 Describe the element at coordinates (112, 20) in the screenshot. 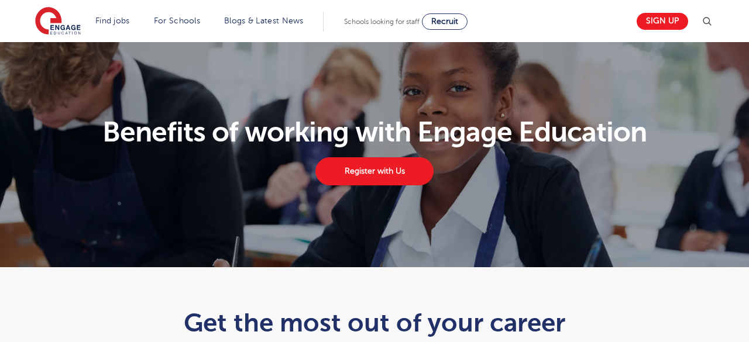

I see `a: Find jobs` at that location.